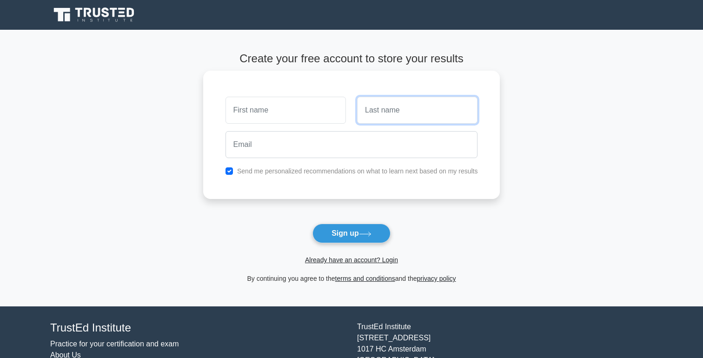 Image resolution: width=703 pixels, height=358 pixels. I want to click on input: Last name, so click(417, 110).